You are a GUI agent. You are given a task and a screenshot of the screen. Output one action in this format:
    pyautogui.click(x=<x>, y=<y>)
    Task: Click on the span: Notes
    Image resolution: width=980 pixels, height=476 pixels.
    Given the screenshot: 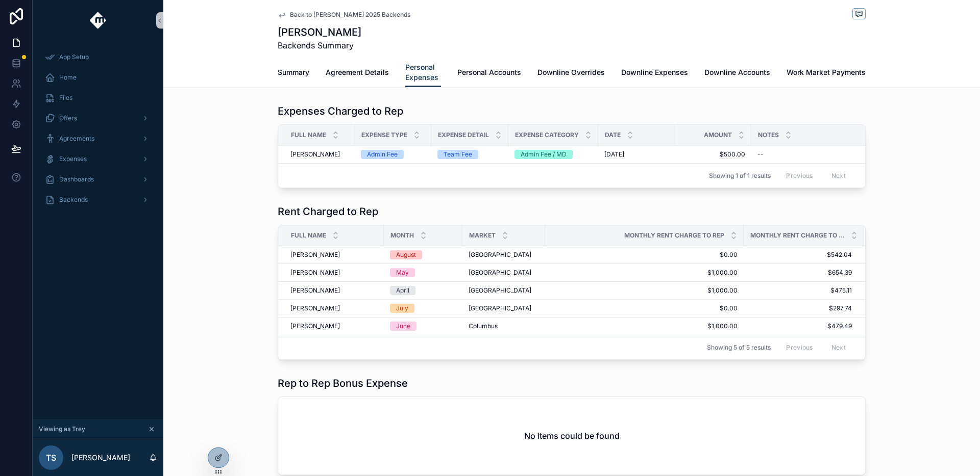 What is the action you would take?
    pyautogui.click(x=768, y=135)
    